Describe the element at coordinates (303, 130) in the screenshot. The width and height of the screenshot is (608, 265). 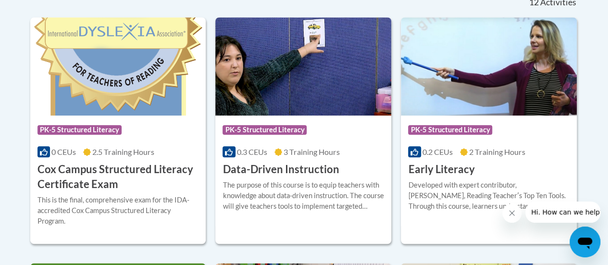
I see `a: Course LogoPK-5 Structured Literacy0.3 CEUs3 Training Hours Data-Driven InstructionThe purpose of...` at that location.